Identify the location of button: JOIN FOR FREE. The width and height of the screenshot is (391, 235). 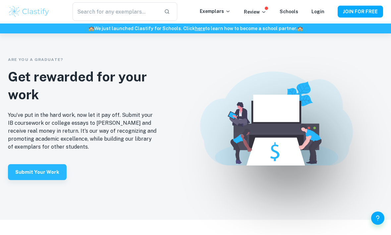
(360, 12).